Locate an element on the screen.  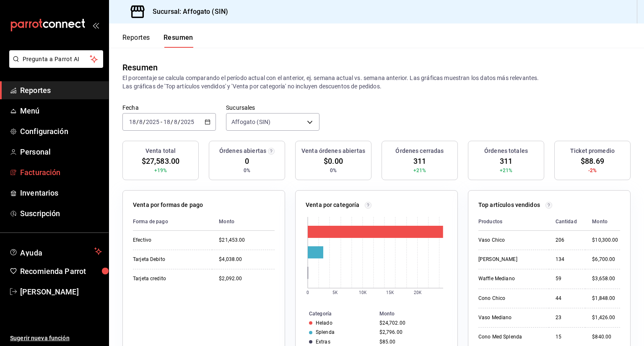
text: 15K is located at coordinates (390, 292).